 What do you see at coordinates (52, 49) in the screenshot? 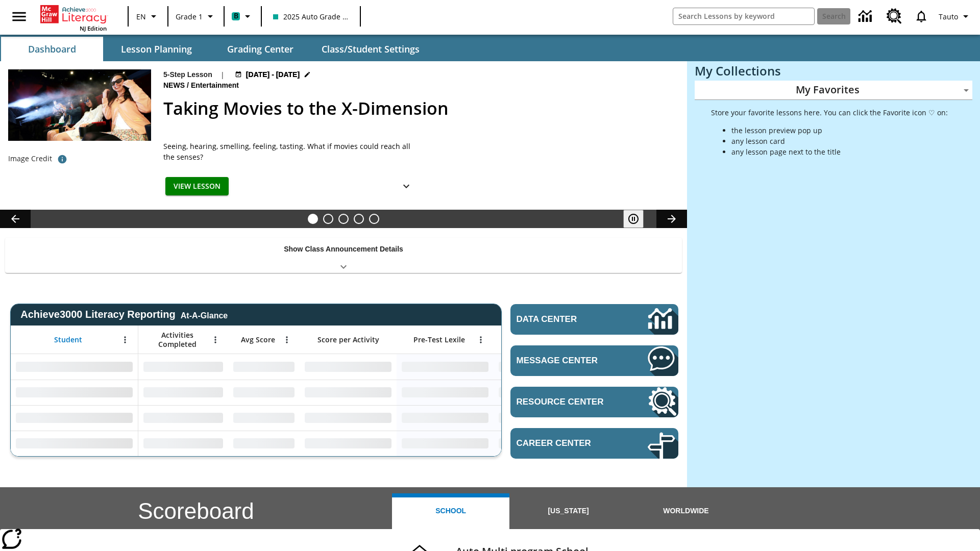
I see `button: Dashboard` at bounding box center [52, 49].